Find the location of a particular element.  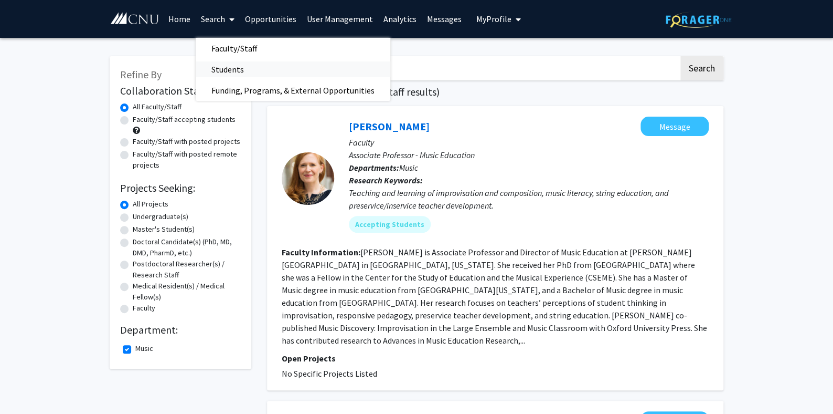

label: Music is located at coordinates (144, 348).